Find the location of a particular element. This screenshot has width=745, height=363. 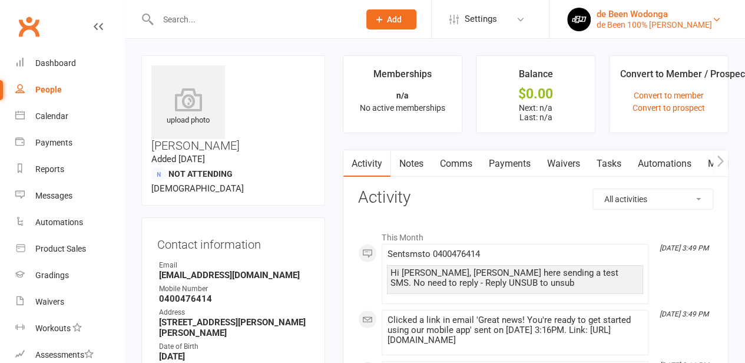

button: Add is located at coordinates (391, 19).